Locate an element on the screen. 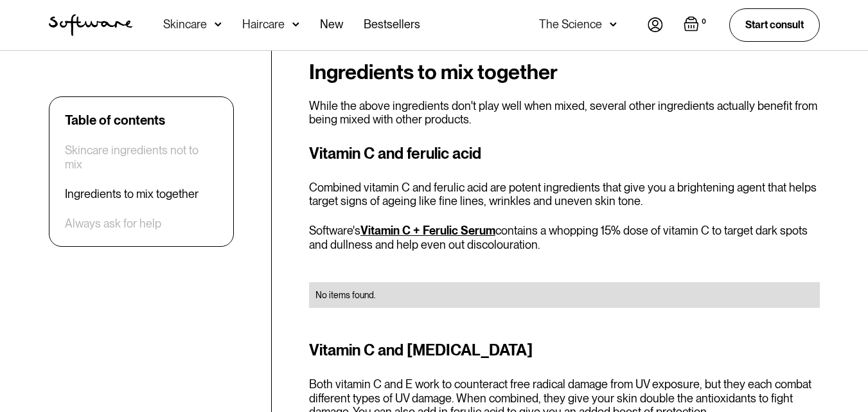 This screenshot has height=412, width=868. a: Ingredients to mix together is located at coordinates (132, 194).